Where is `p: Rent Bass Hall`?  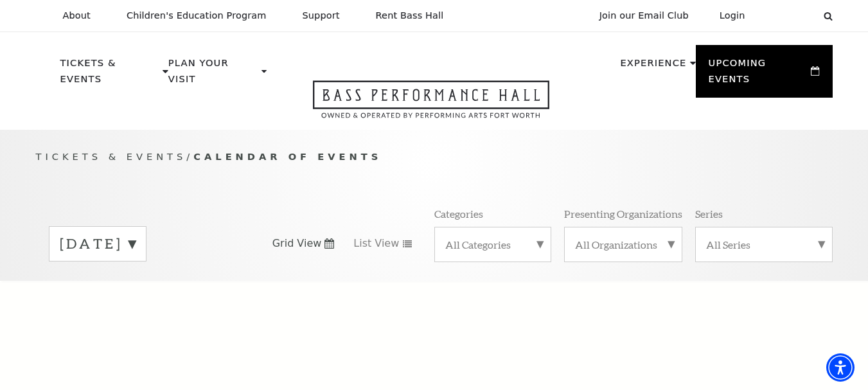
p: Rent Bass Hall is located at coordinates (410, 16).